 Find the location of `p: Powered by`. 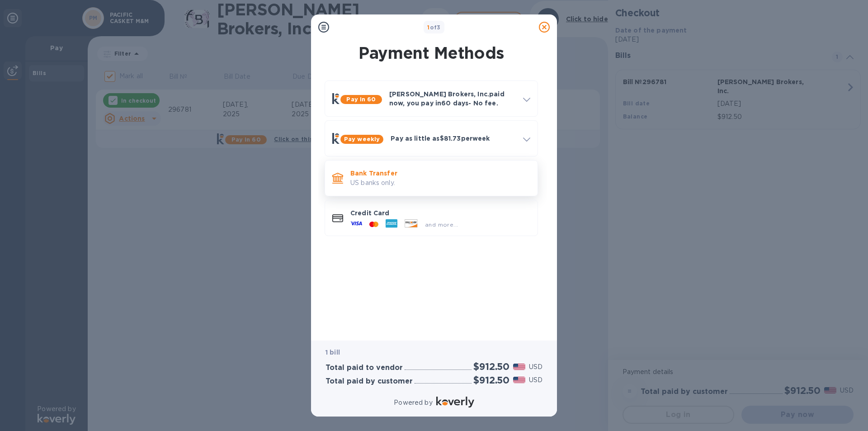

p: Powered by is located at coordinates (413, 403).